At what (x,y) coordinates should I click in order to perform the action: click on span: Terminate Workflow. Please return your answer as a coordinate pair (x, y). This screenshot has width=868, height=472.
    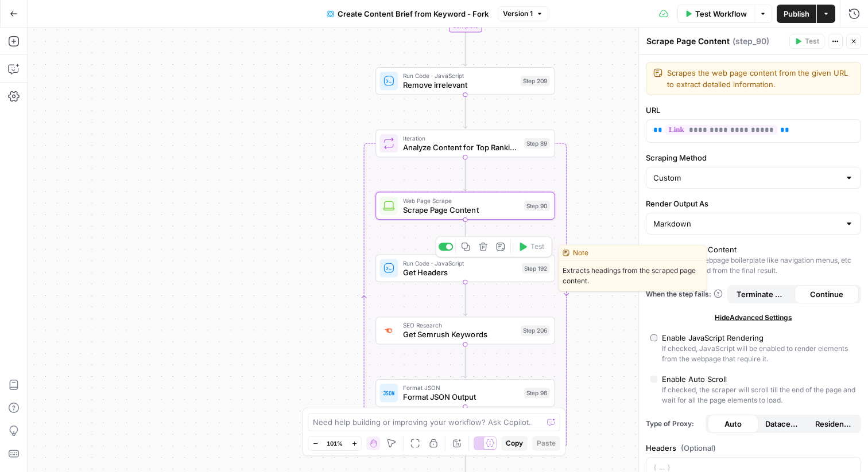
    Looking at the image, I should click on (761, 294).